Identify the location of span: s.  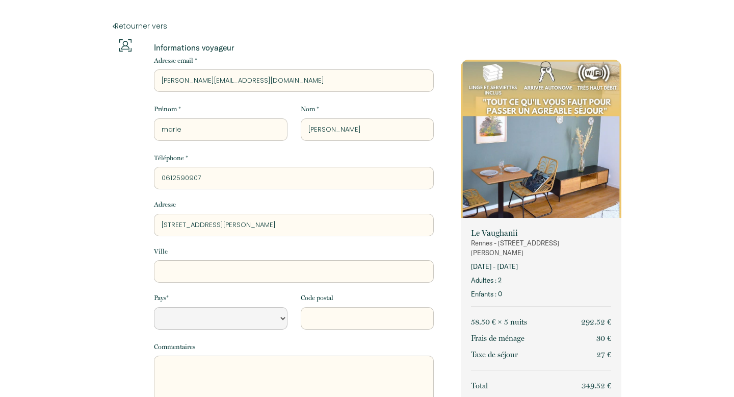
(526, 322).